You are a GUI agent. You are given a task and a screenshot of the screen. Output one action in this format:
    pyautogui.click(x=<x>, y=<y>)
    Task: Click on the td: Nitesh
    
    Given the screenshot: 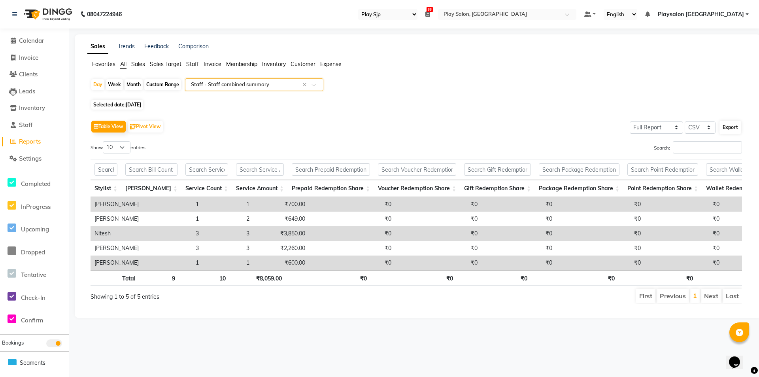 What is the action you would take?
    pyautogui.click(x=117, y=233)
    